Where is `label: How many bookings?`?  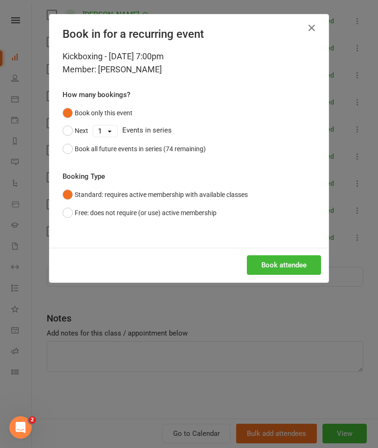
label: How many bookings? is located at coordinates (96, 95).